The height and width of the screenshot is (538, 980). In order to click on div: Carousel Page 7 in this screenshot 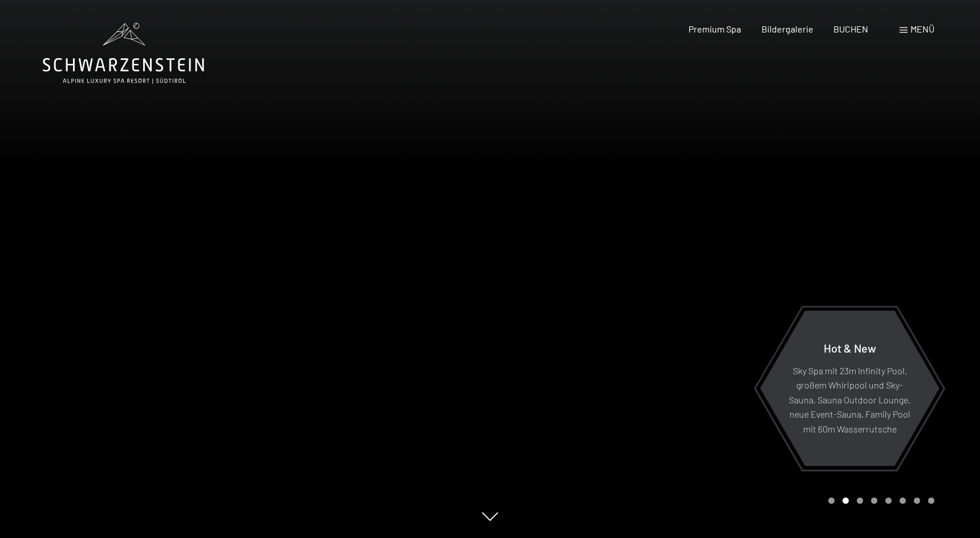, I will do `click(917, 500)`.